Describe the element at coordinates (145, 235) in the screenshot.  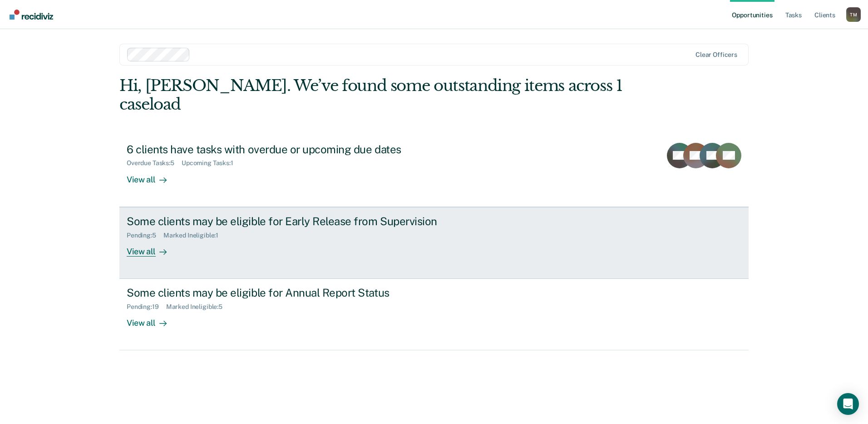
I see `div: Pending : 5` at that location.